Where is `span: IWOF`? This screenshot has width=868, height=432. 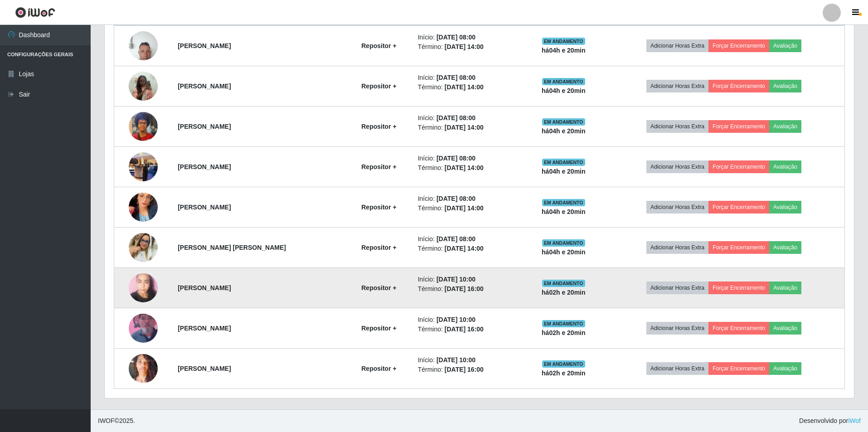
span: IWOF is located at coordinates (106, 421).